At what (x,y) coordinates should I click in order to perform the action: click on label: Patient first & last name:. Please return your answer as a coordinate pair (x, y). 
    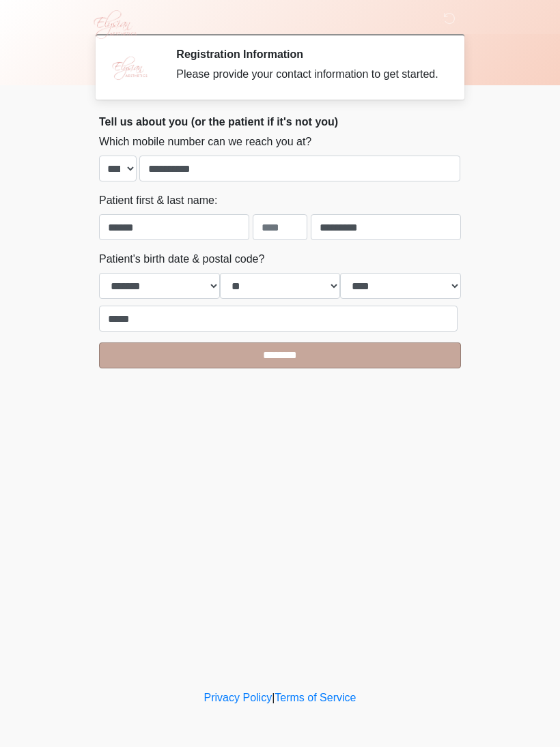
    Looking at the image, I should click on (157, 201).